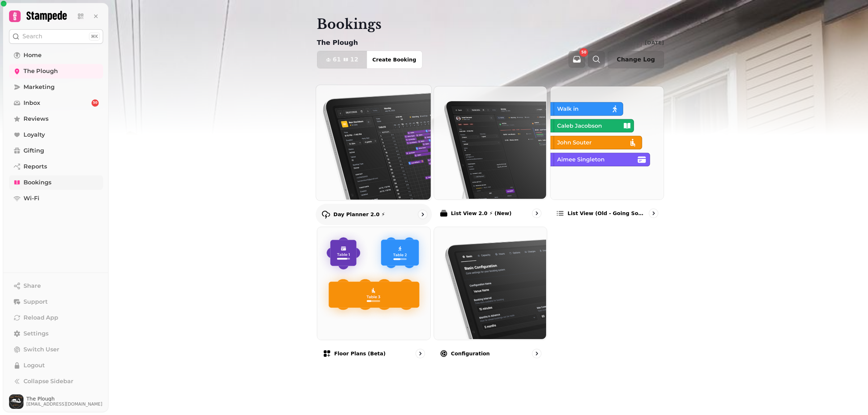 Image resolution: width=868 pixels, height=415 pixels. Describe the element at coordinates (56, 350) in the screenshot. I see `button: Switch User` at that location.